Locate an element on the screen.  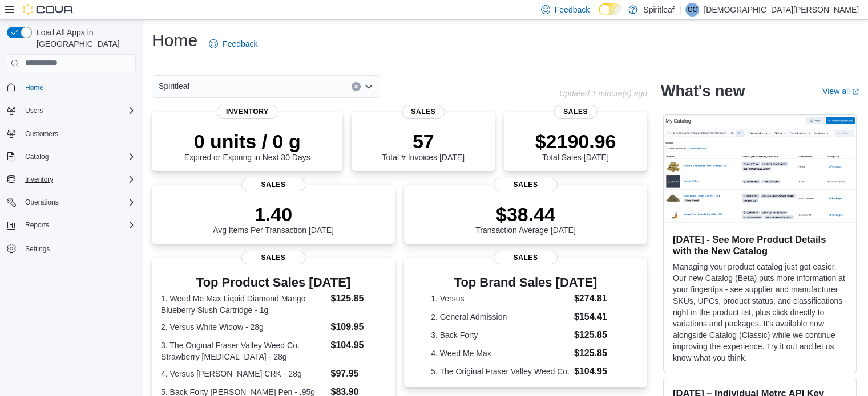
dt: 2. Versus White Widow - 28g is located at coordinates (243, 327).